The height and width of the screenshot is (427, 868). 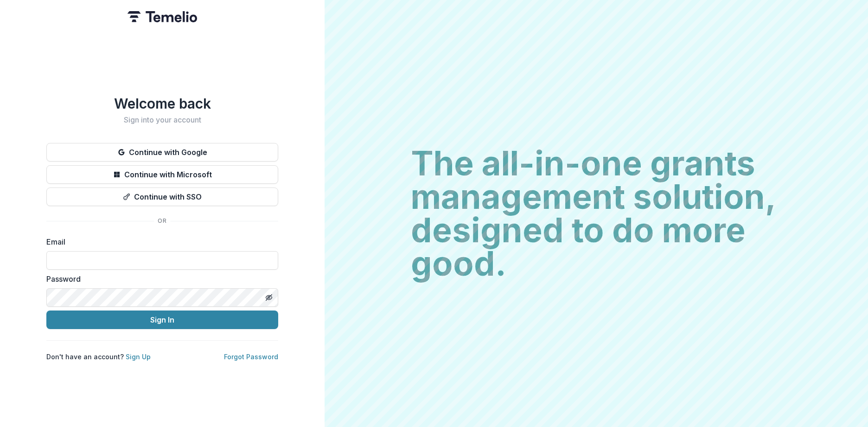 I want to click on button: Continue with SSO, so click(x=163, y=197).